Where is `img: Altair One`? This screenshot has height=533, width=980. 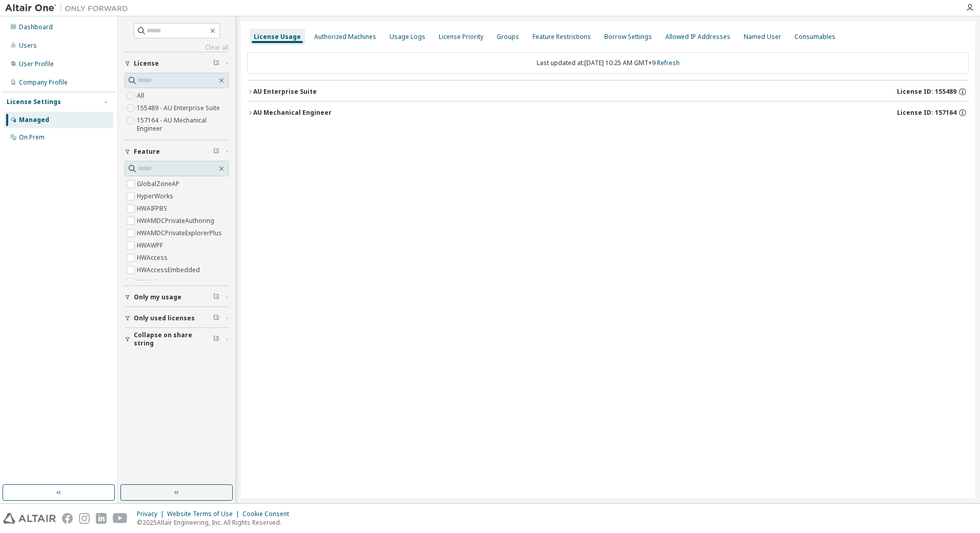
img: Altair One is located at coordinates (69, 8).